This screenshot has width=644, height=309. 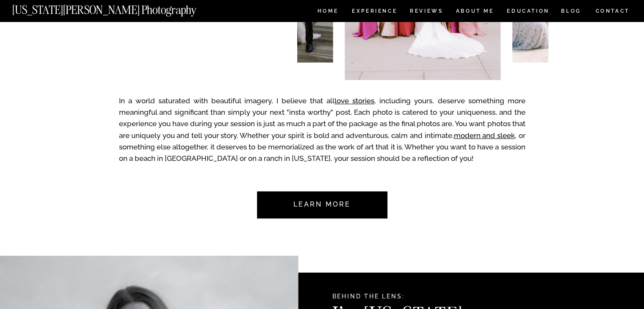 I want to click on a: modern and sleek, so click(x=484, y=135).